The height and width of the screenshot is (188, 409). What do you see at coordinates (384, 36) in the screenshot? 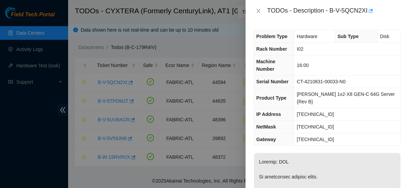
I see `span: Disk` at bounding box center [384, 36].